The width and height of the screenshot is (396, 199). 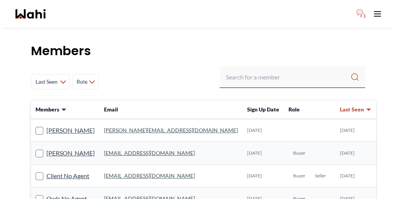 I want to click on button: Last Seen, so click(x=355, y=110).